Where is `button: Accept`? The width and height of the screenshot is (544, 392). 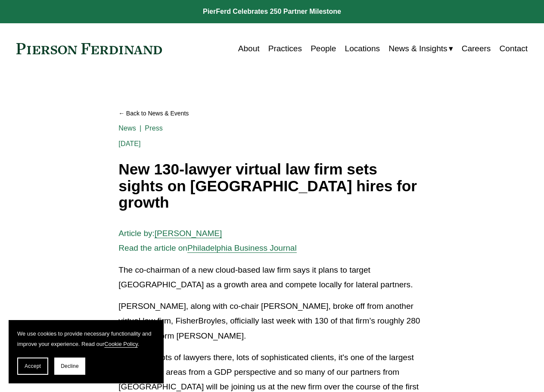
button: Accept is located at coordinates (33, 366).